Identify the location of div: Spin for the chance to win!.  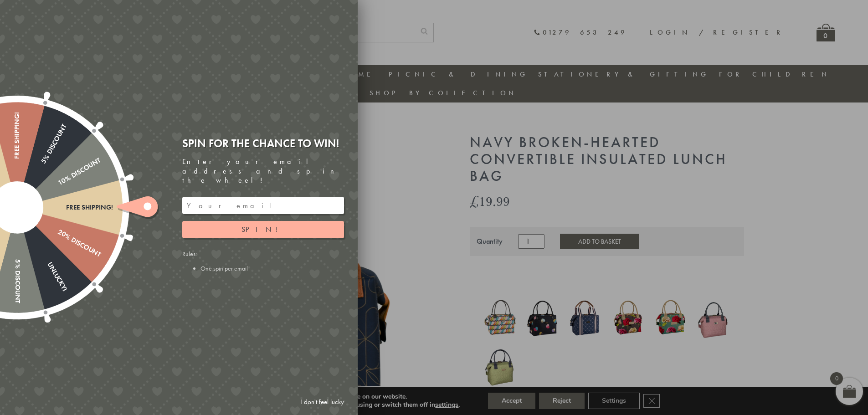
(263, 143).